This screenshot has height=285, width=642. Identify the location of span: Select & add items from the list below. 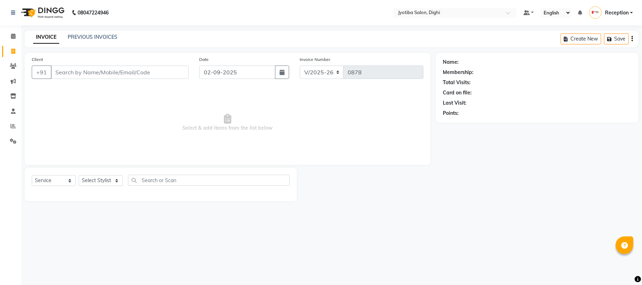
(227, 123).